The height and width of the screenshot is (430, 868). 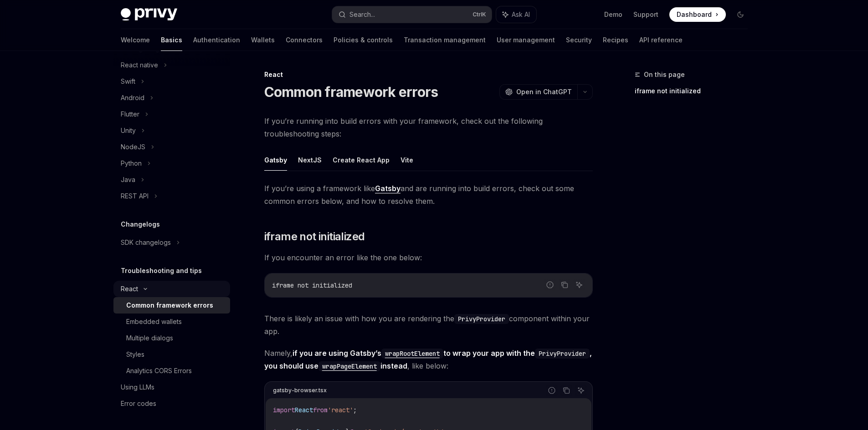 I want to click on h1: Common framework errors, so click(x=351, y=92).